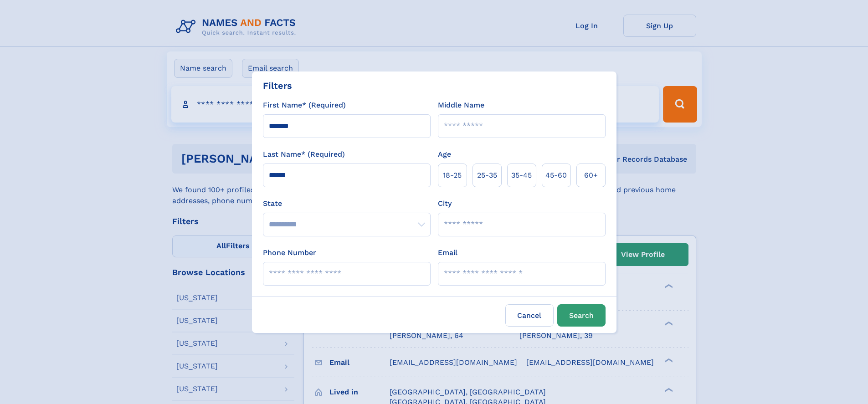 The width and height of the screenshot is (868, 404). Describe the element at coordinates (444, 155) in the screenshot. I see `label: Age` at that location.